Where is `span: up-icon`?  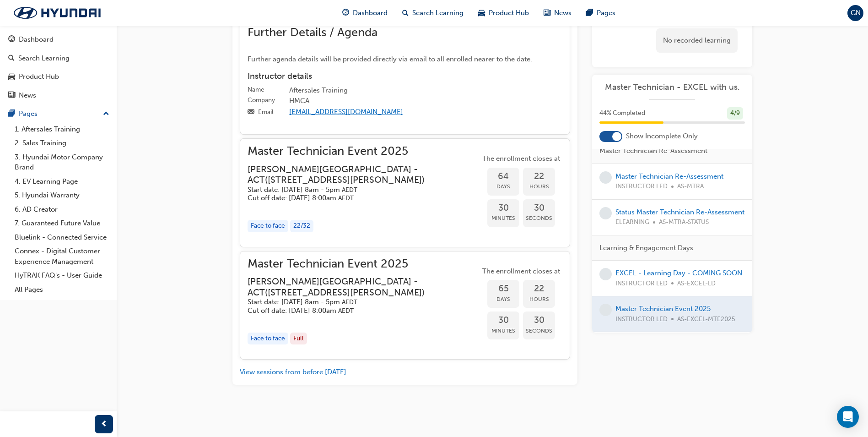
span: up-icon is located at coordinates (106, 114).